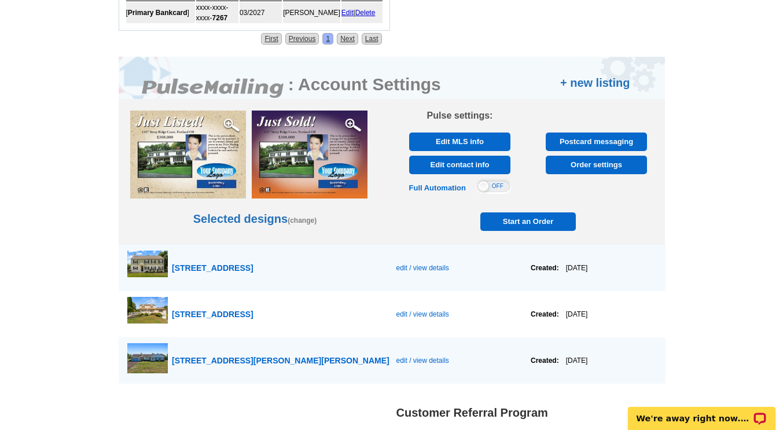  What do you see at coordinates (148, 310) in the screenshot?
I see `img: thumb-68b8623f340a9.jpg` at bounding box center [148, 310].